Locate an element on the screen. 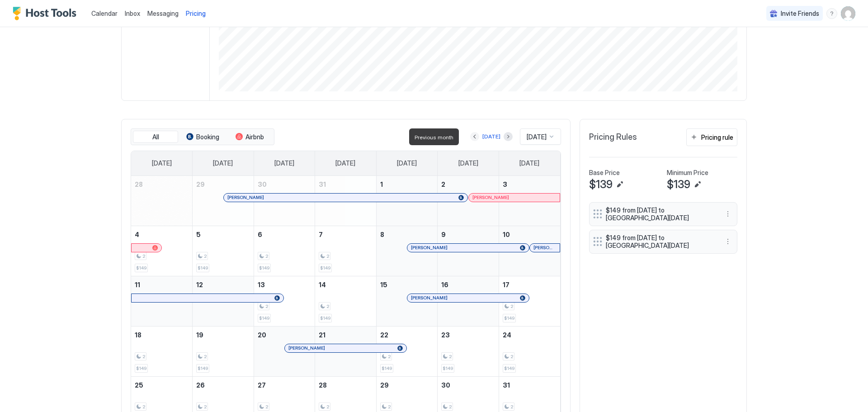 Image resolution: width=868 pixels, height=412 pixels. a: January 22, 2026 is located at coordinates (407, 334).